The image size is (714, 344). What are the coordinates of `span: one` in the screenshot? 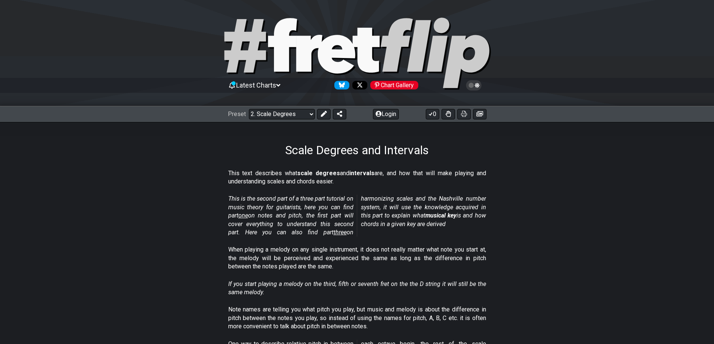 It's located at (243, 215).